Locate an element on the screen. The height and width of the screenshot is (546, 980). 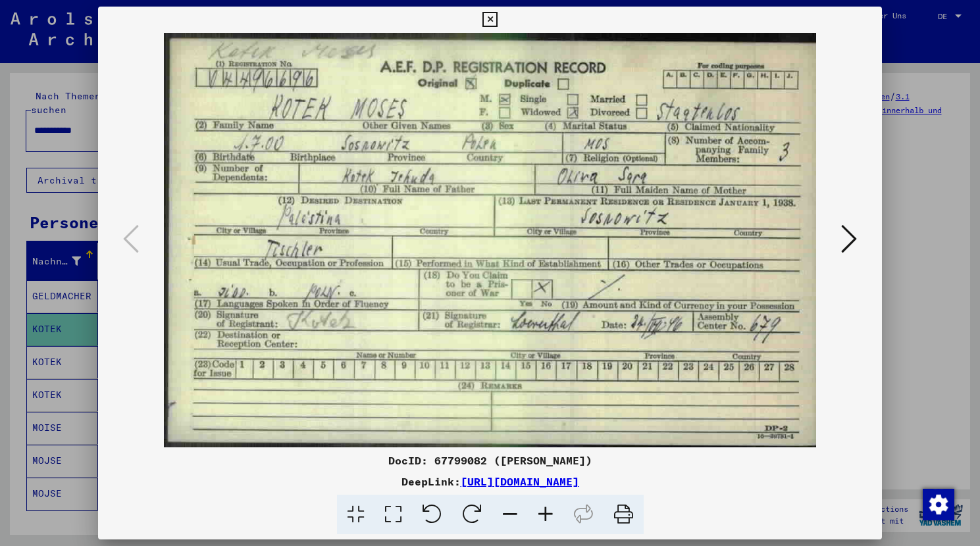
img: Zustimmung ändern is located at coordinates (939, 505).